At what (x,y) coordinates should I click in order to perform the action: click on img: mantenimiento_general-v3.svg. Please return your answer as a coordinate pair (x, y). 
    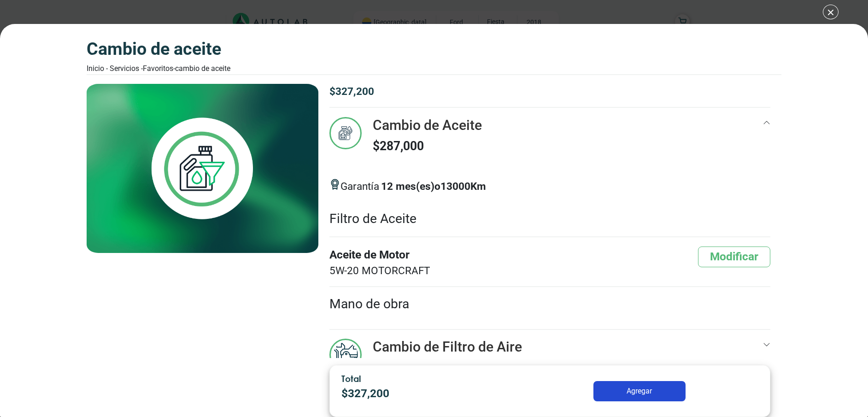
    Looking at the image, I should click on (345, 355).